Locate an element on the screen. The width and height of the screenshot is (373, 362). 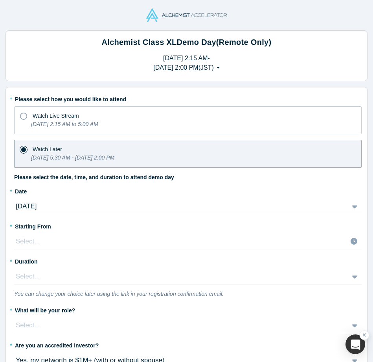
label: Starting From is located at coordinates (188, 225).